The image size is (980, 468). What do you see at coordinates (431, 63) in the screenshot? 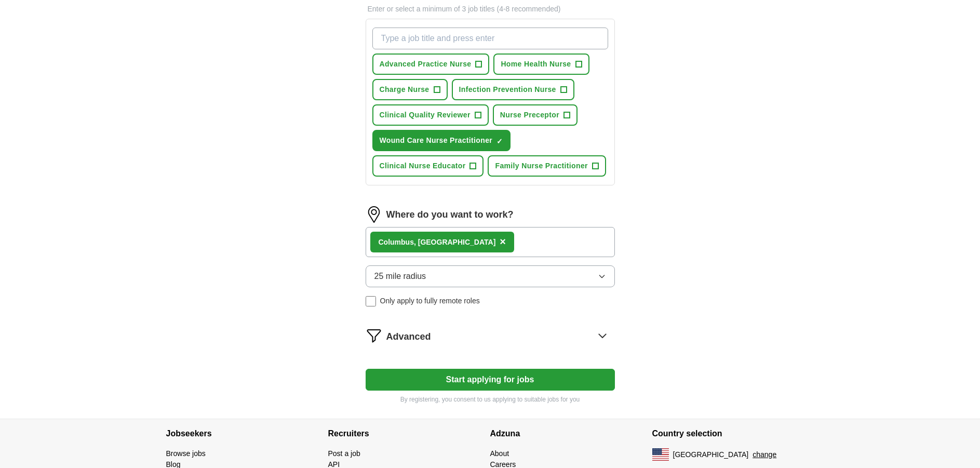
I see `button: Advanced Practice Nurse` at bounding box center [431, 63].